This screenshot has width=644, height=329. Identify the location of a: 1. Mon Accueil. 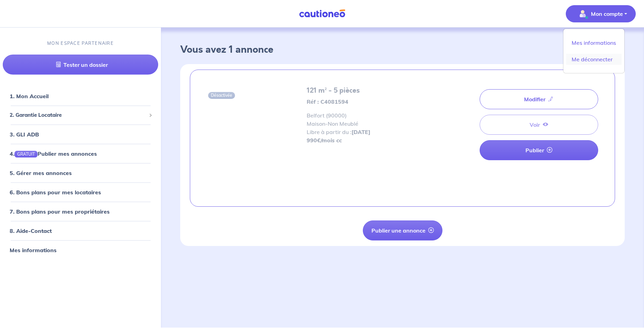
(29, 96).